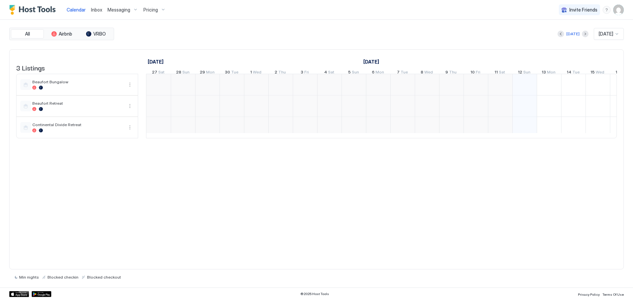 This screenshot has height=300, width=633. I want to click on span: 5, so click(349, 73).